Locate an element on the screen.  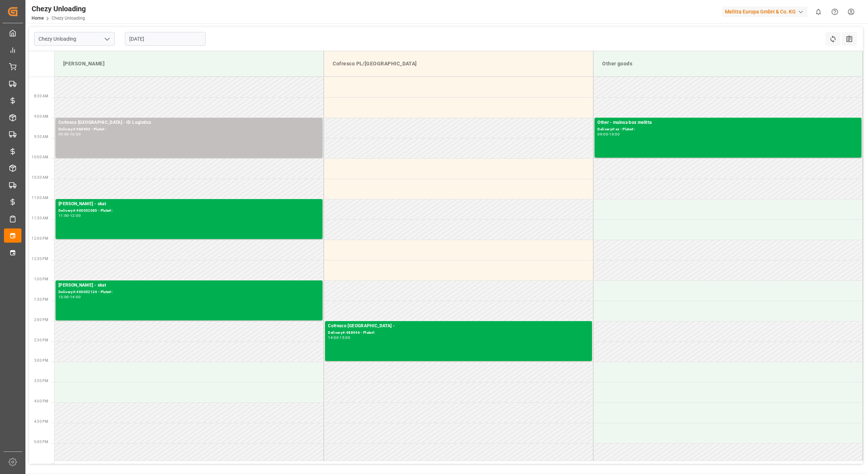
div: Chezy Unloading is located at coordinates (58, 9).